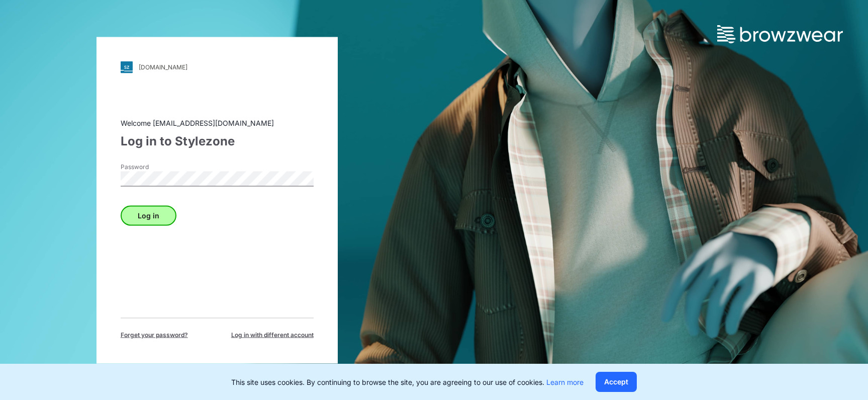 This screenshot has height=400, width=868. I want to click on img: browzwear-logo.73288ffb.svg, so click(780, 34).